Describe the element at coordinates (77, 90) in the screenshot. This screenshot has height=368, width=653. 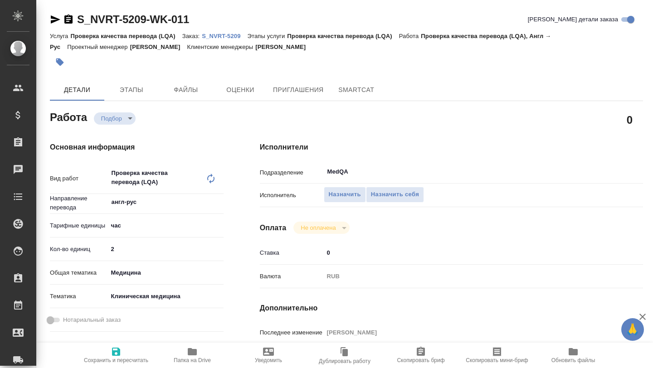
I see `span: Детали` at that location.